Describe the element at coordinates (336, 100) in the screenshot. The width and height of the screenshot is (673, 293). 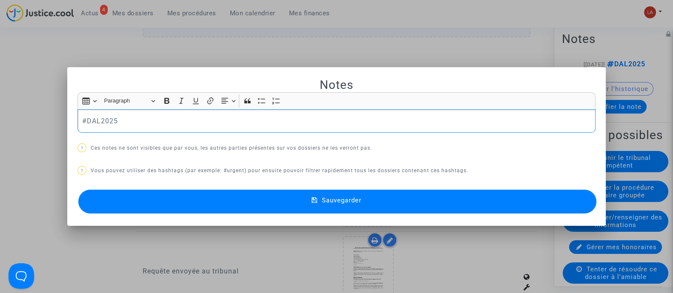
I see `div: Editor toolbar` at that location.